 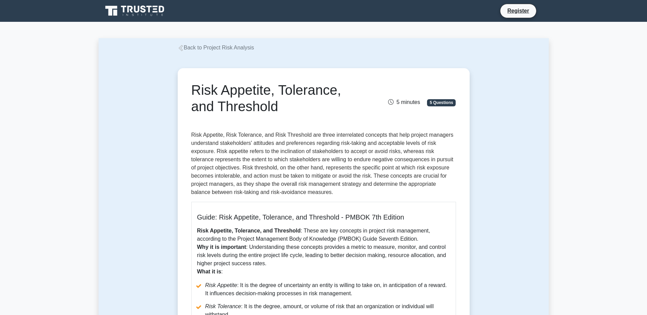 I want to click on li: : It is the degree of uncertainty an entity is willing to take on, in anticipation of a reward. I..., so click(x=324, y=290).